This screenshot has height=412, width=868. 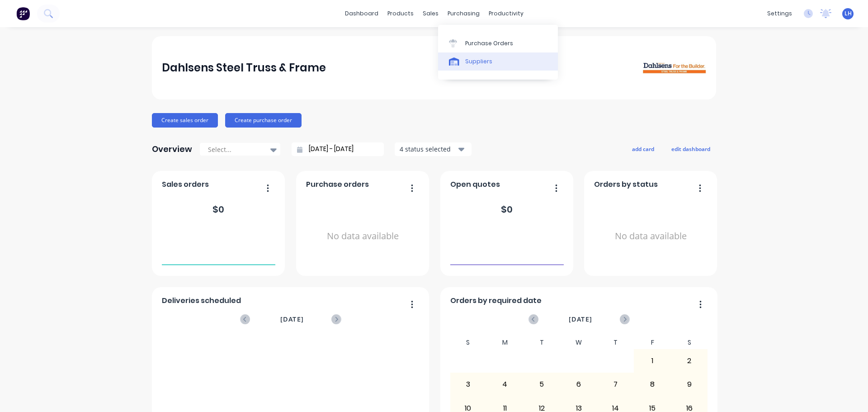 I want to click on div: Dahlsens Steel Truss & Frame, so click(x=244, y=68).